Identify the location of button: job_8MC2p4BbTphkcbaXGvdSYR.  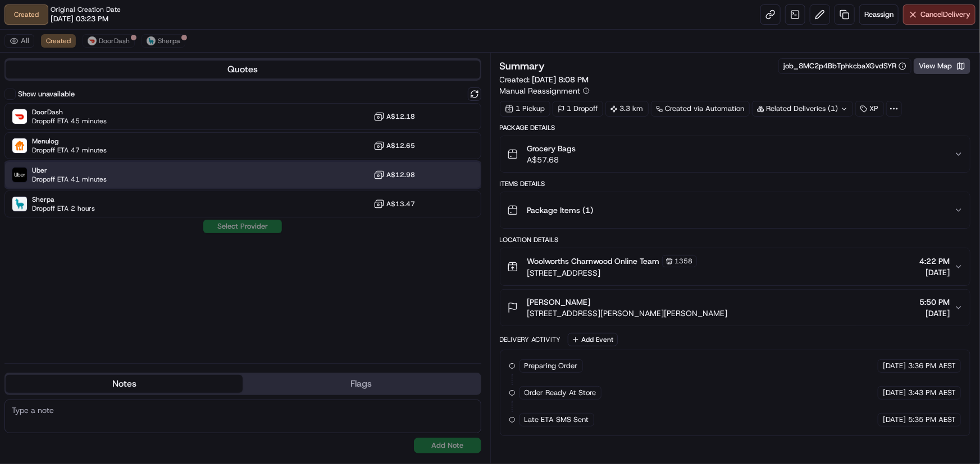
(844, 66).